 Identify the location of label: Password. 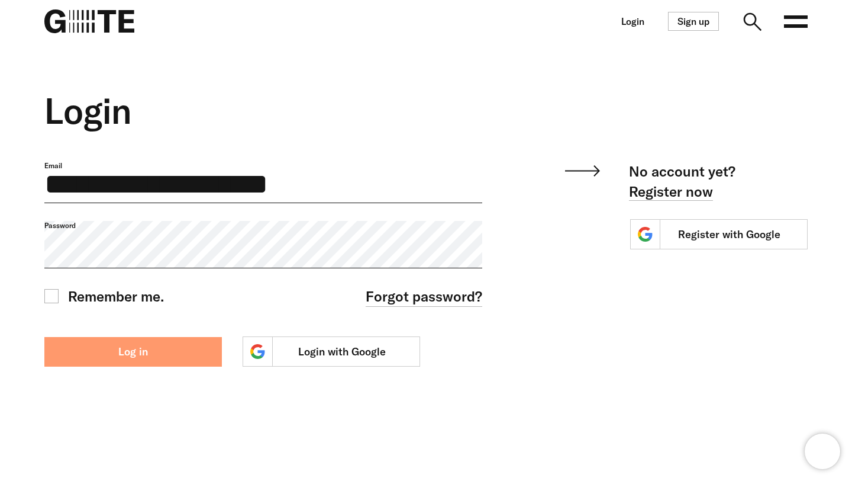
(263, 225).